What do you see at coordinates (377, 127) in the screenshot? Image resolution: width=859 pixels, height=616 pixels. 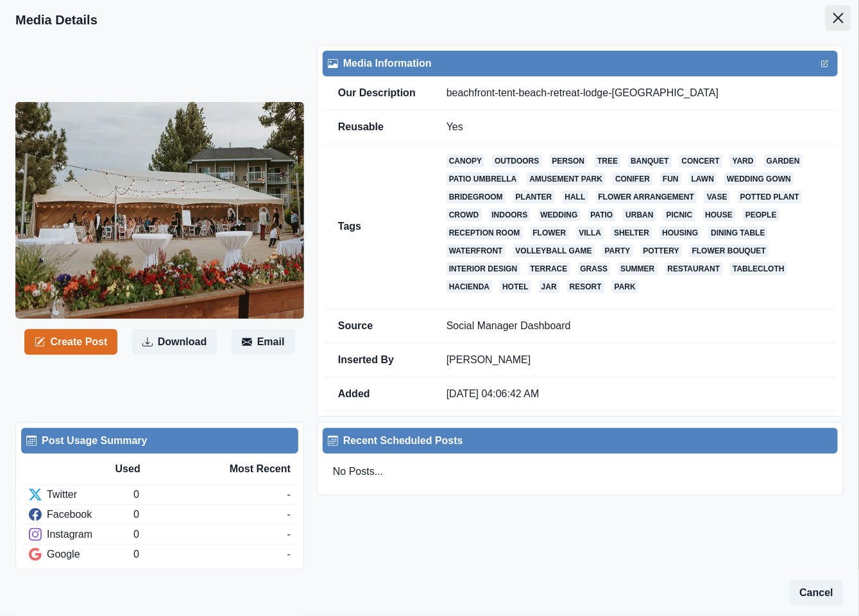 I see `td: Reusable` at bounding box center [377, 127].